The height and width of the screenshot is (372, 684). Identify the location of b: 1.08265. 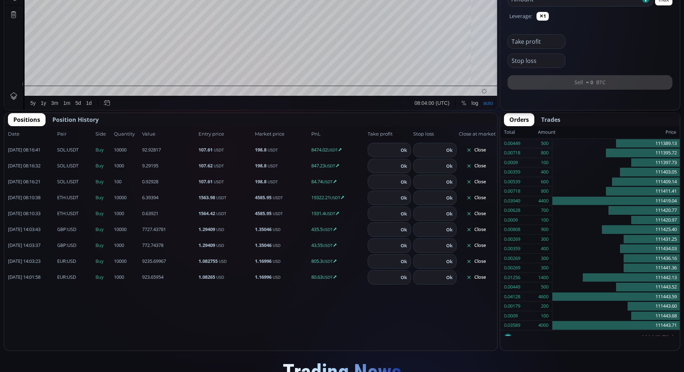
(207, 277).